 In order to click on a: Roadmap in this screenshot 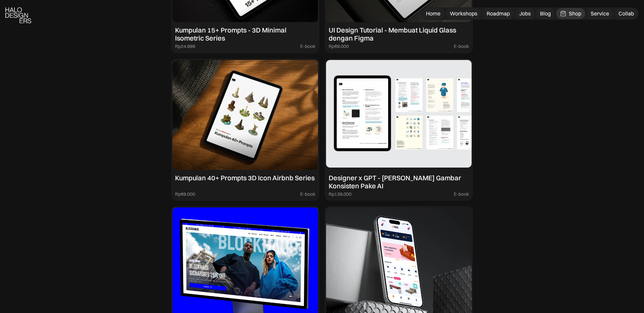, I will do `click(498, 13)`.